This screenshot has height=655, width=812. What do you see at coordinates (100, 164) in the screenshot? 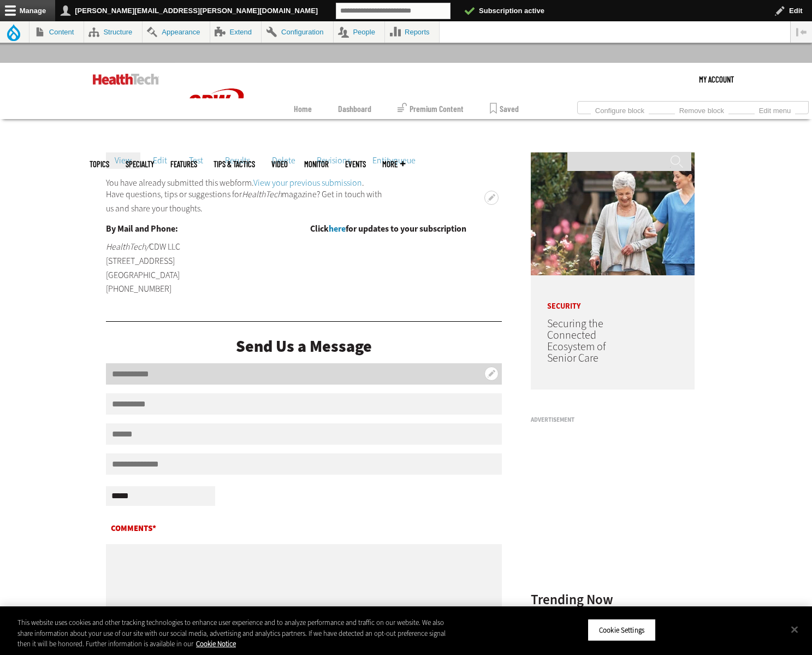
I see `span: Topics` at bounding box center [100, 164].